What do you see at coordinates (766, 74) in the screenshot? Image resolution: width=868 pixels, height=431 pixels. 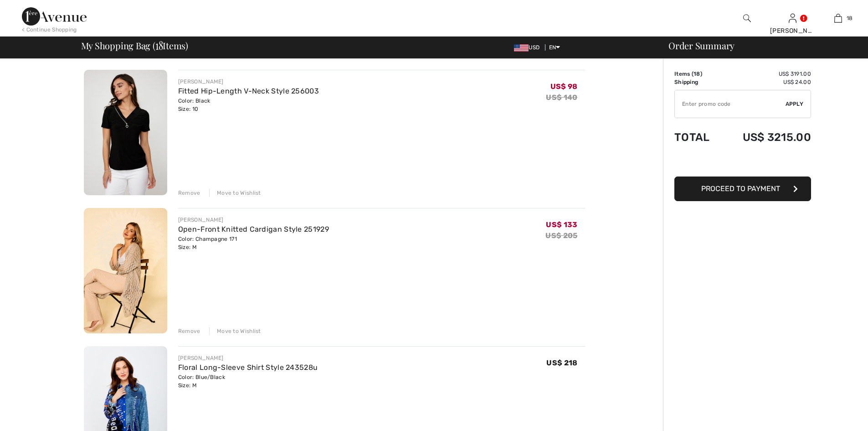 I see `td: US$ 3191.00` at bounding box center [766, 74].